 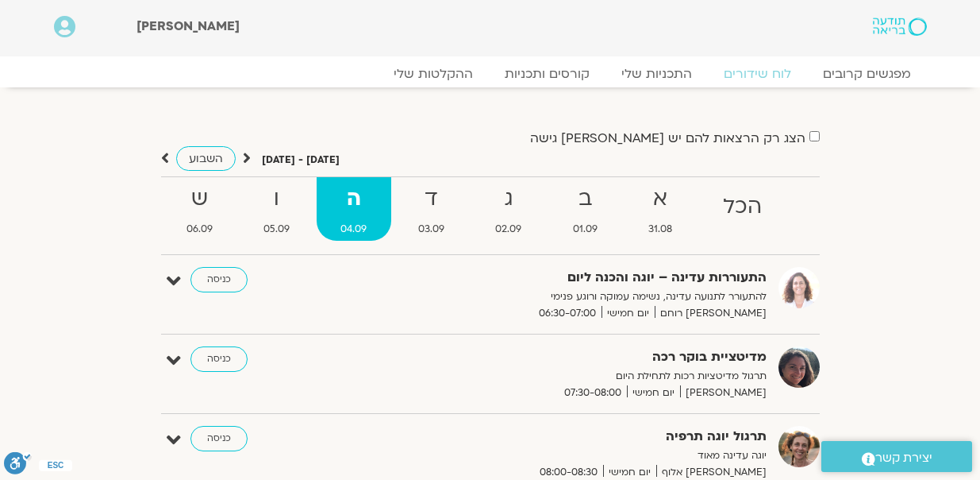 What do you see at coordinates (572, 436) in the screenshot?
I see `strong: תרגול יוגה תרפיה` at bounding box center [572, 436].